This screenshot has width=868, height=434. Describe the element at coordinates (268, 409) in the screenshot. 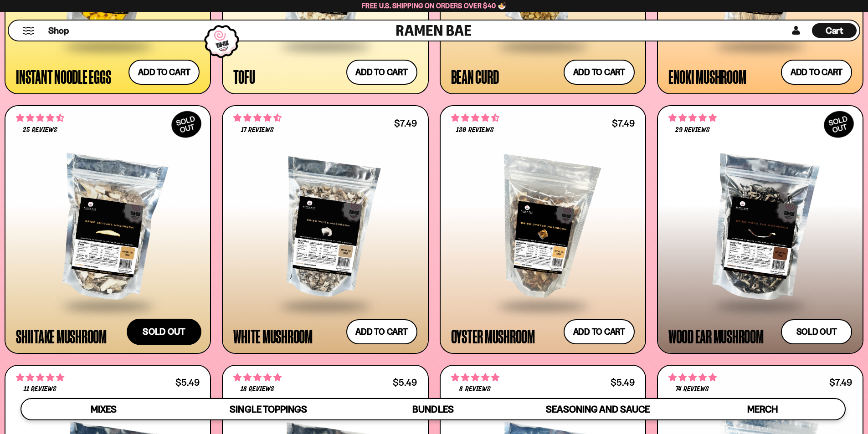

I see `span: Single Toppings` at that location.